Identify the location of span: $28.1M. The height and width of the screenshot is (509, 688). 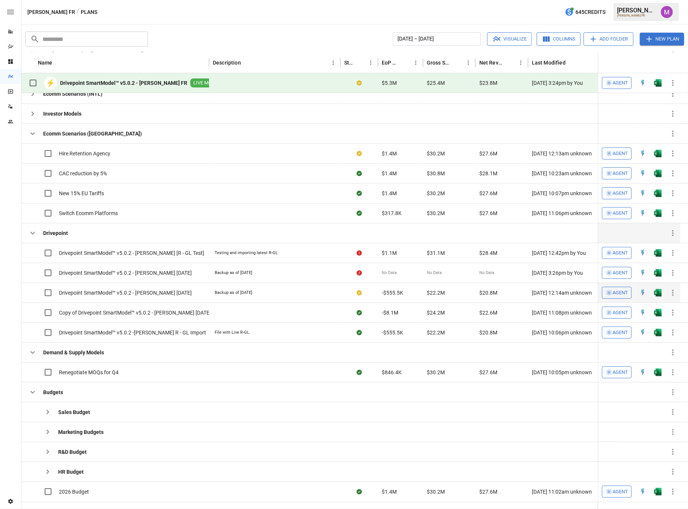
(488, 173).